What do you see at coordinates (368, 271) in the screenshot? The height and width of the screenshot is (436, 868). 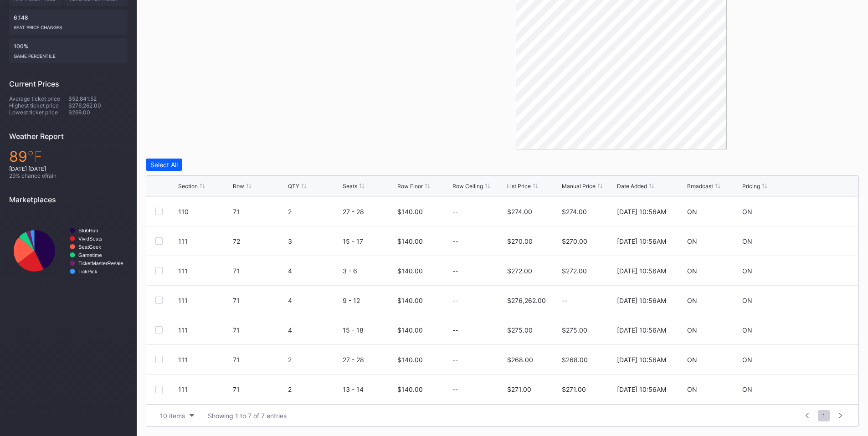 I see `div: 3 - 6` at bounding box center [368, 271].